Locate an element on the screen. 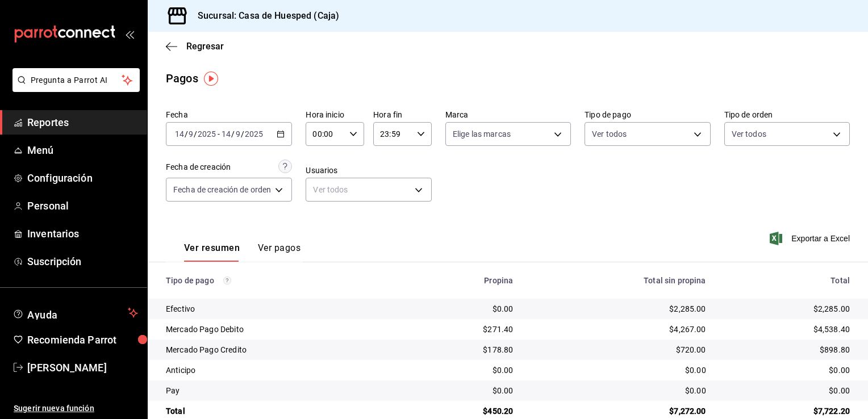  div: $4,538.40 is located at coordinates (787, 329).